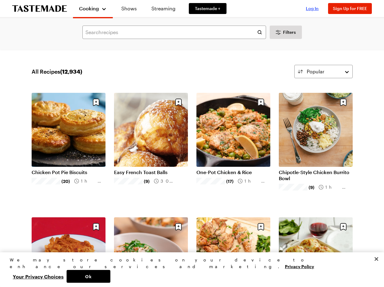 The image size is (384, 287). I want to click on a: Easy French Toast Balls, so click(151, 172).